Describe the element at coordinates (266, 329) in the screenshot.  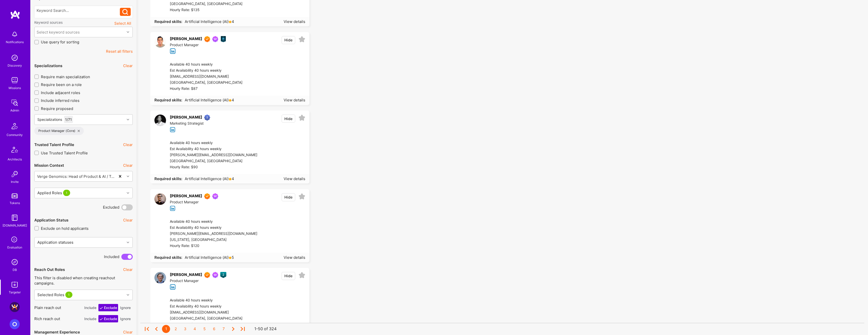
I see `div: 1-50 of 324` at that location.